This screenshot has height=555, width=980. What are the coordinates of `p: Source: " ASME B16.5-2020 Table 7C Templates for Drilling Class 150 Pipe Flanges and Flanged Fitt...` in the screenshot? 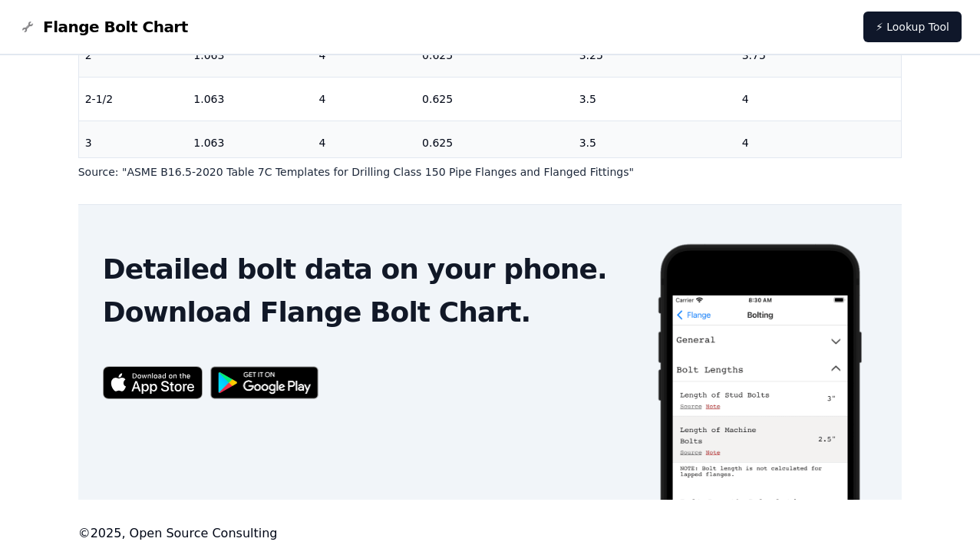 It's located at (490, 172).